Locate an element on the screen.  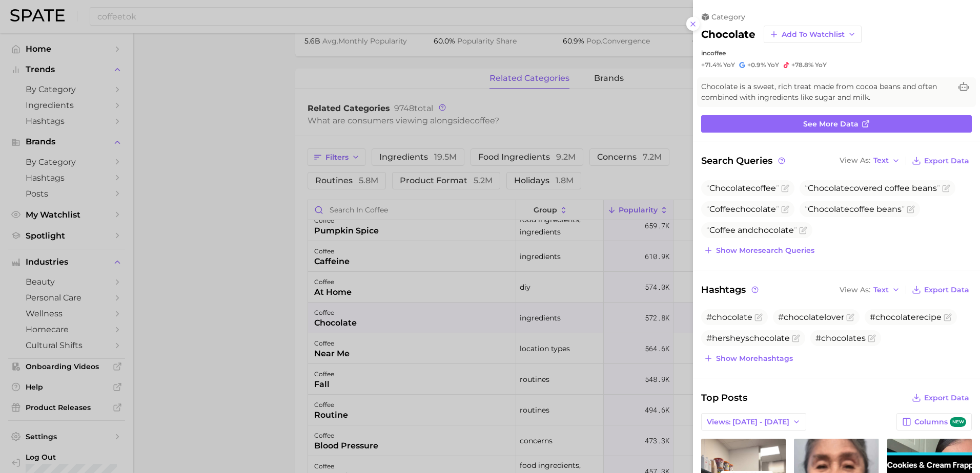
span: Columns is located at coordinates (940, 422).